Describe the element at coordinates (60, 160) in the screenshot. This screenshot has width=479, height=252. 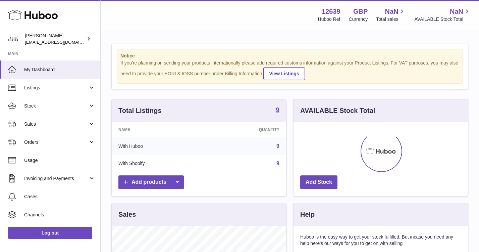
I see `span: Usage` at that location.